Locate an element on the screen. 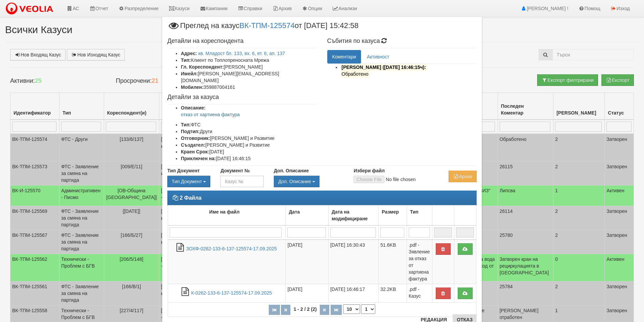 This screenshot has width=644, height=322. label: Избери файл is located at coordinates (369, 171).